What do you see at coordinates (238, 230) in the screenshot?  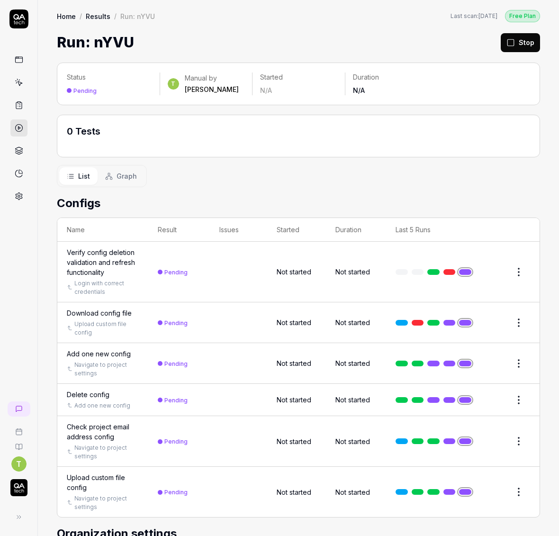 I see `th: Issues` at bounding box center [238, 230].